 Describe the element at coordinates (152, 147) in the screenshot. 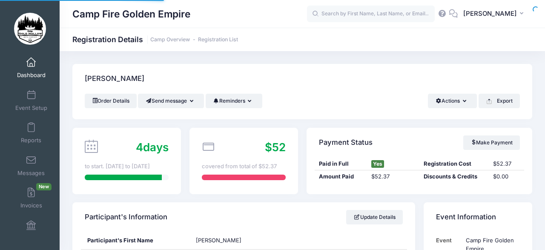

I see `div: days` at that location.